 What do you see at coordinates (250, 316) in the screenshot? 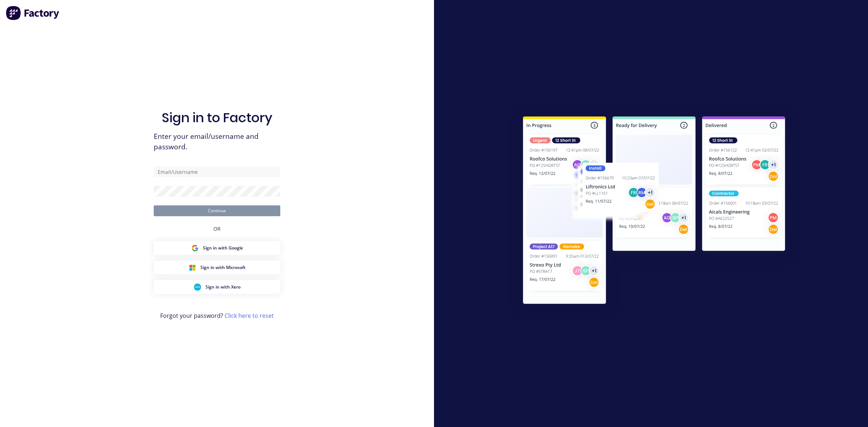
I see `a: Click here to reset` at bounding box center [250, 316].